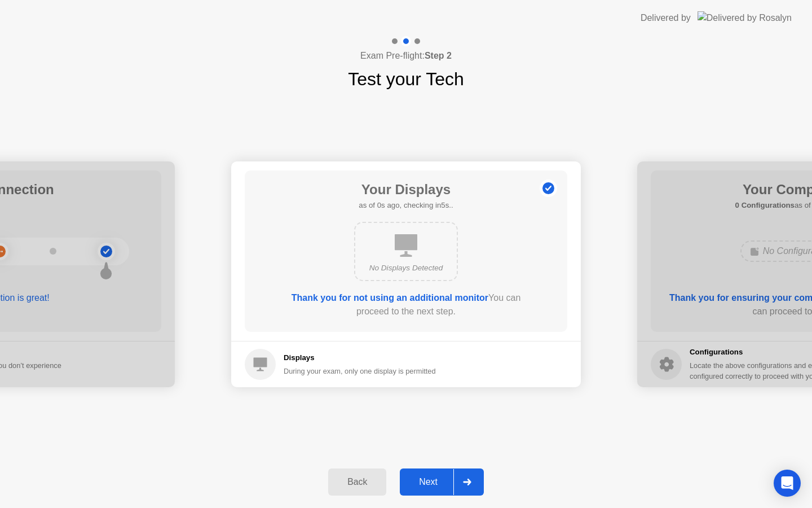  I want to click on button: Next, so click(441, 482).